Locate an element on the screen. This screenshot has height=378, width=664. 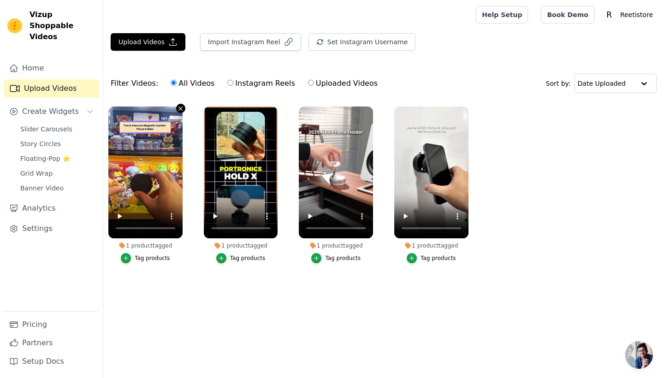
button: Create Widgets is located at coordinates (51, 112).